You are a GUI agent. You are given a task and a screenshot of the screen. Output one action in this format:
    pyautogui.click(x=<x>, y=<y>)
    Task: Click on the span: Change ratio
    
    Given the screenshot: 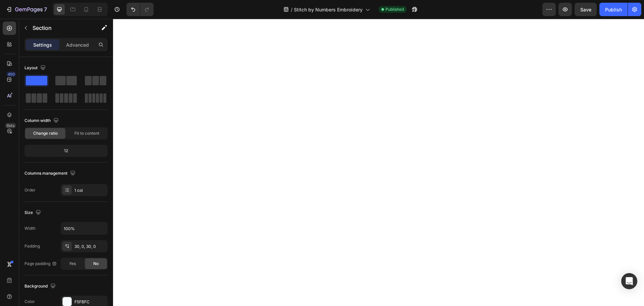 What is the action you would take?
    pyautogui.click(x=45, y=134)
    